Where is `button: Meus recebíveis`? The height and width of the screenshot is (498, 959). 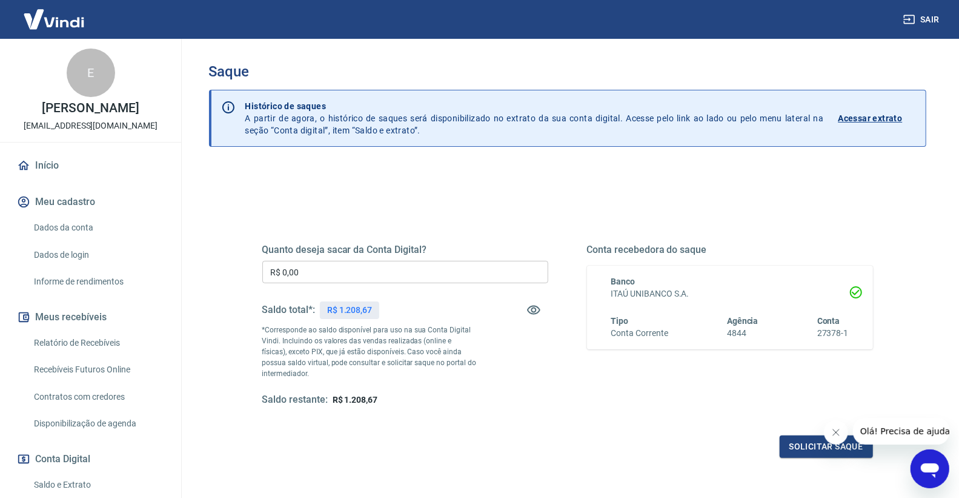
button: Meus recebíveis is located at coordinates (90, 317).